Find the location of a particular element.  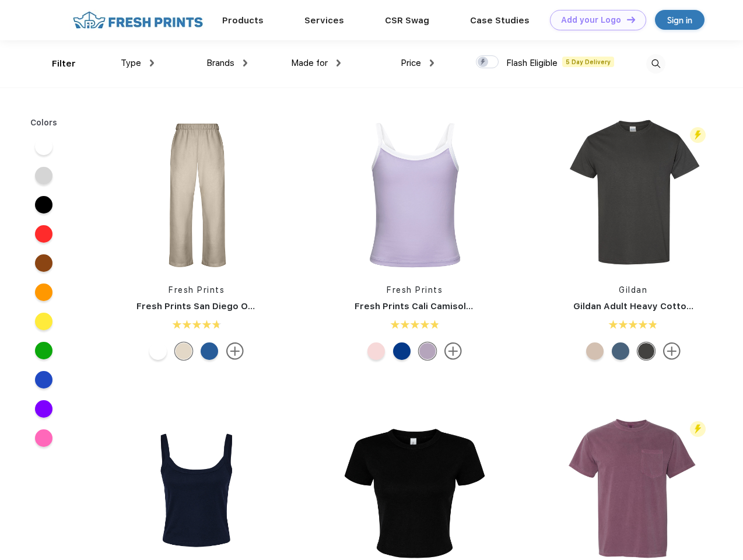

img: DT is located at coordinates (631, 20).